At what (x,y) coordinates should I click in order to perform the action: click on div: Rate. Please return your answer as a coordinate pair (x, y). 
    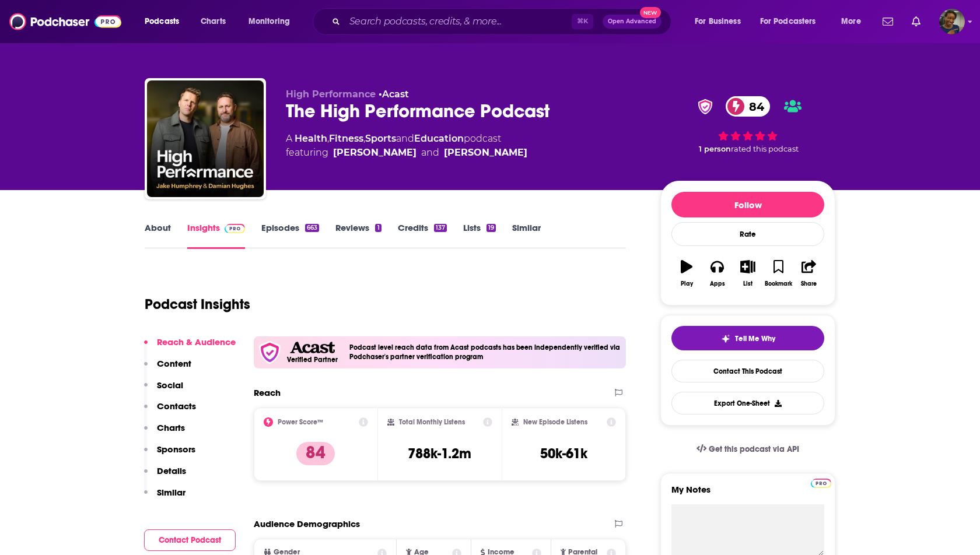
    Looking at the image, I should click on (748, 234).